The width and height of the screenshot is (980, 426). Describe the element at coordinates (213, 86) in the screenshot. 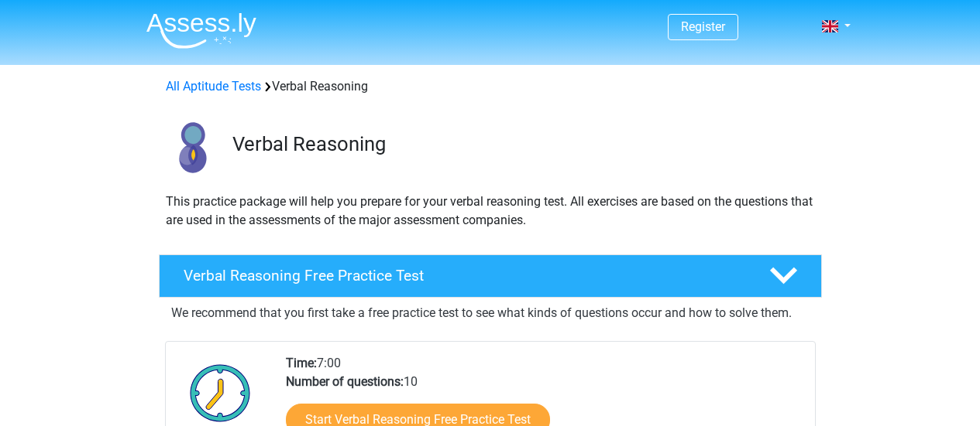

I see `a: All Aptitude Tests` at that location.